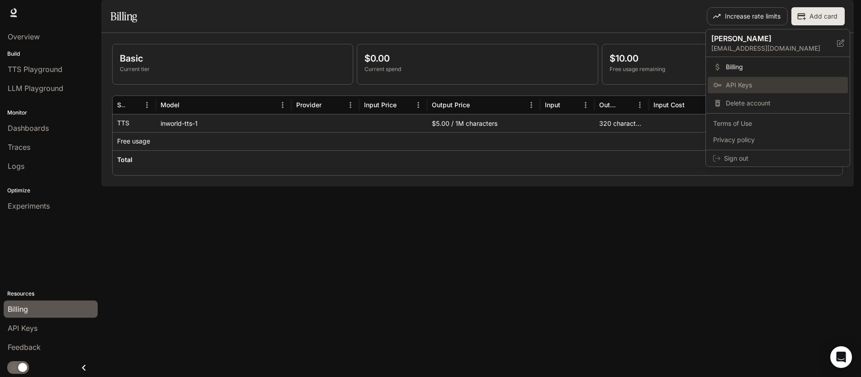  I want to click on a: Billing, so click(778, 67).